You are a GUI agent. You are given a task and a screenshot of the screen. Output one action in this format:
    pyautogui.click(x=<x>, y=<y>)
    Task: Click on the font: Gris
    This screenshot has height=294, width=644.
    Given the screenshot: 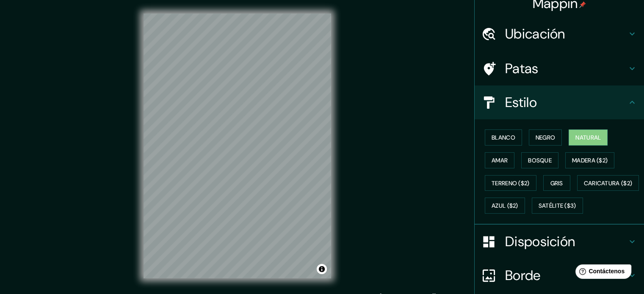 What is the action you would take?
    pyautogui.click(x=557, y=183)
    